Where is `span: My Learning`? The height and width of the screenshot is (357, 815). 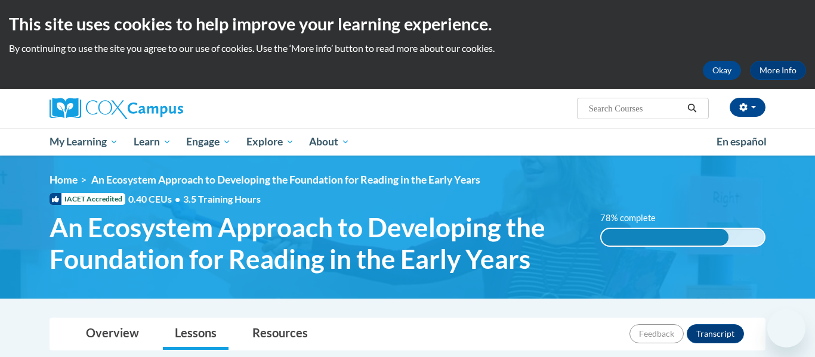 span: My Learning is located at coordinates (84, 142).